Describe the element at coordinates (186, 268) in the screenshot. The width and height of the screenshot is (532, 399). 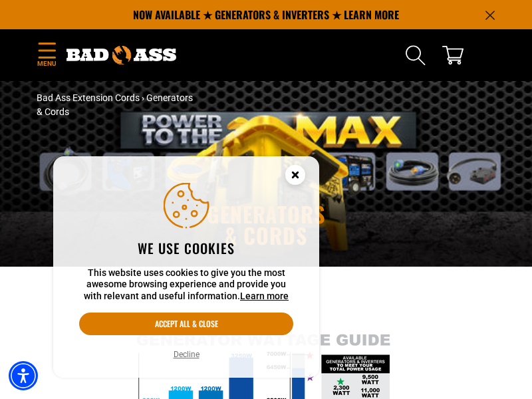
I see `aside: Cookie Consent` at that location.